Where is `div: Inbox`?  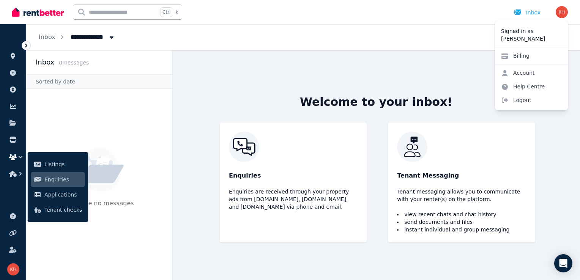 div: Inbox is located at coordinates (527, 13).